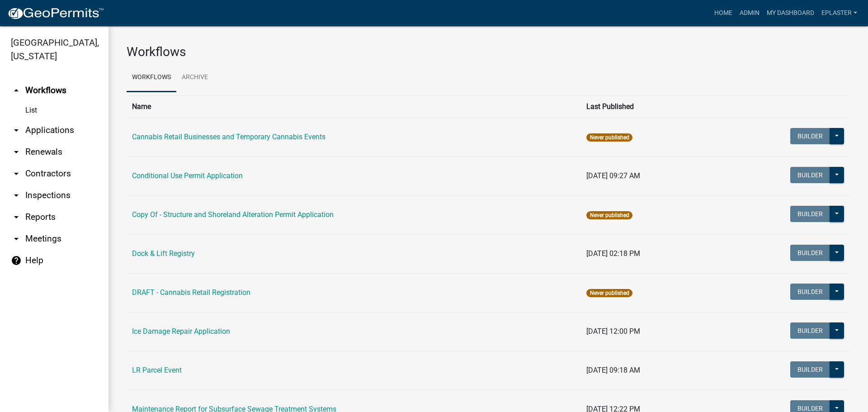 This screenshot has height=412, width=868. Describe the element at coordinates (489, 52) in the screenshot. I see `h3: Workflows` at that location.